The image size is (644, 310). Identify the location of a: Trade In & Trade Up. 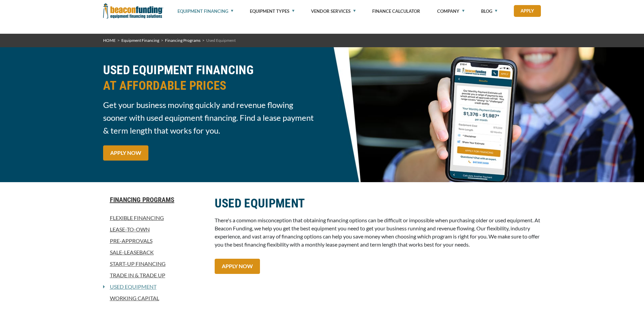
(155, 275).